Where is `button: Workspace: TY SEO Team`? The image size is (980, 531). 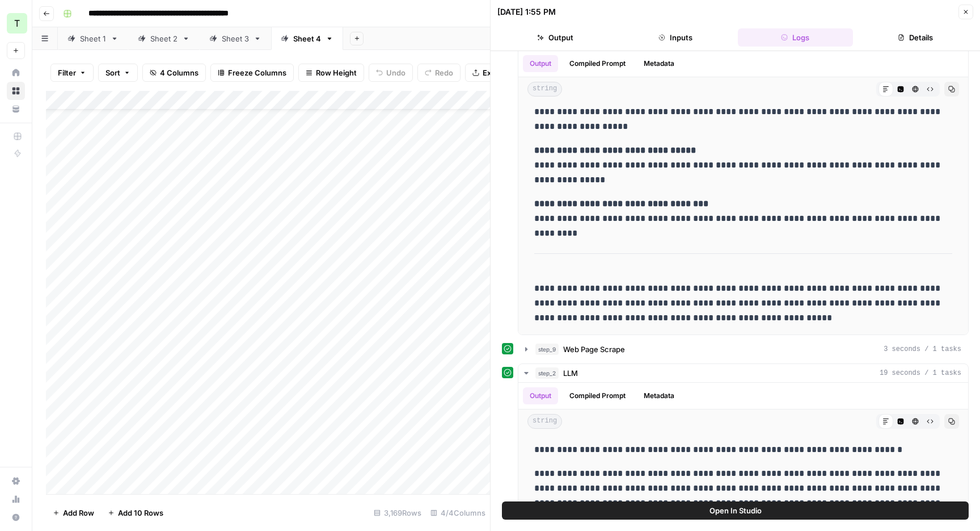 button: Workspace: TY SEO Team is located at coordinates (16, 23).